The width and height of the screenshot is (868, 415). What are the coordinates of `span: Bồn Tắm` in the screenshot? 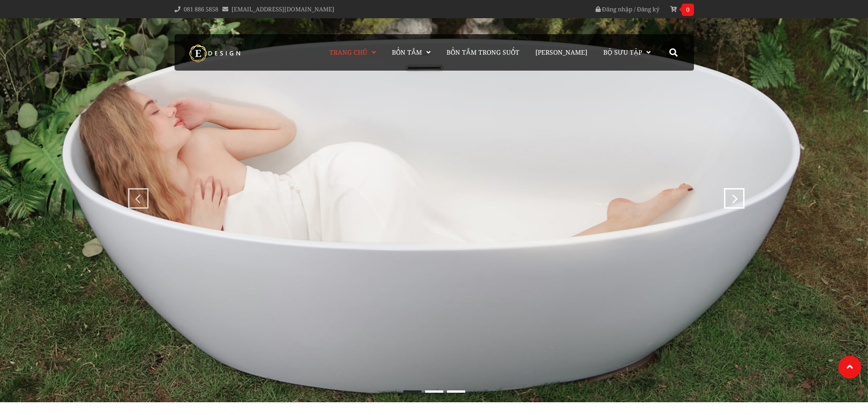 It's located at (407, 52).